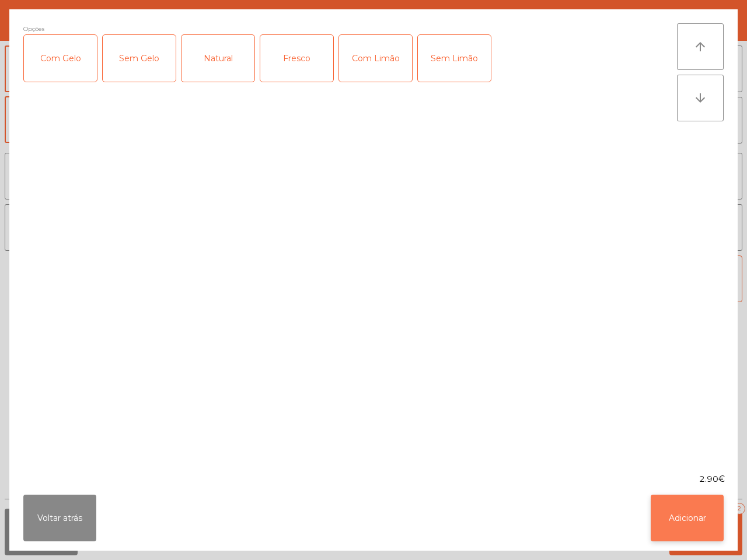  Describe the element at coordinates (373, 479) in the screenshot. I see `div: 2.90€` at that location.